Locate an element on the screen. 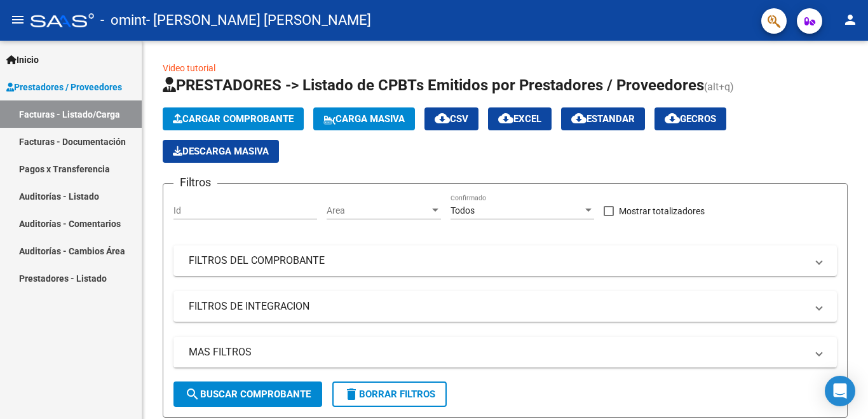 The image size is (868, 419). span: Todos is located at coordinates (462, 210).